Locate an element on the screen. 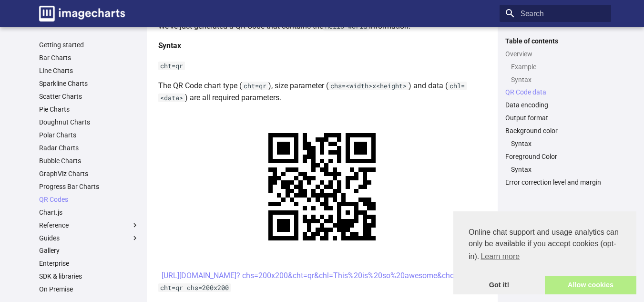 The width and height of the screenshot is (644, 302). a: Sparkline Charts is located at coordinates (89, 83).